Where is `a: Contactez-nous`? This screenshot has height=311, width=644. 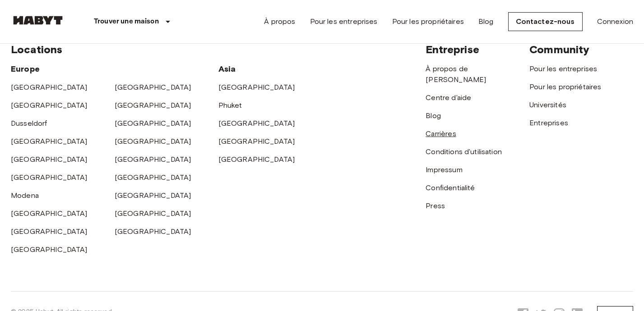 a: Contactez-nous is located at coordinates (546, 22).